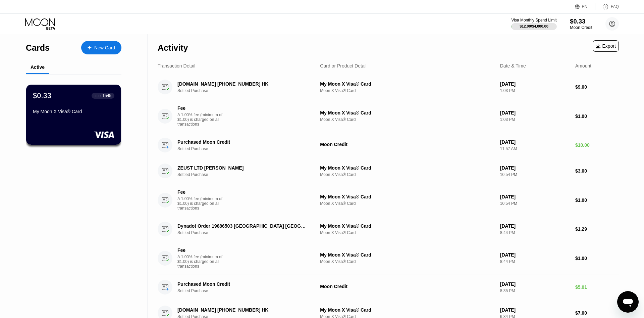  Describe the element at coordinates (173, 48) in the screenshot. I see `div: Activity` at that location.